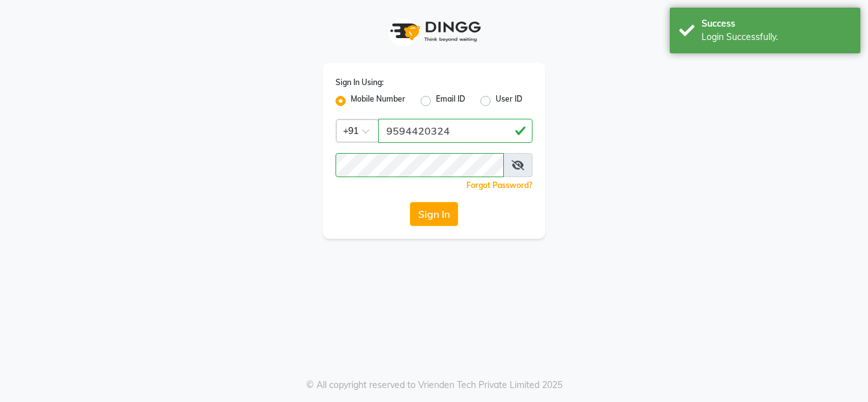 Image resolution: width=868 pixels, height=402 pixels. What do you see at coordinates (451, 101) in the screenshot?
I see `label: Email ID` at bounding box center [451, 101].